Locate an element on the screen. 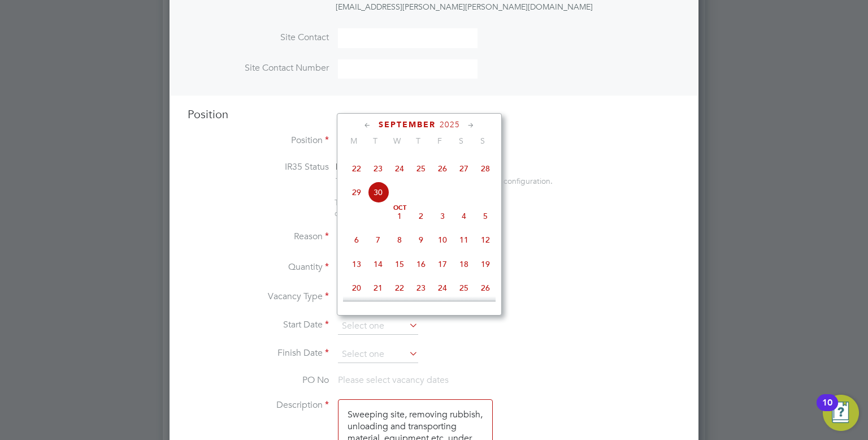  span: 7 is located at coordinates (378, 240).